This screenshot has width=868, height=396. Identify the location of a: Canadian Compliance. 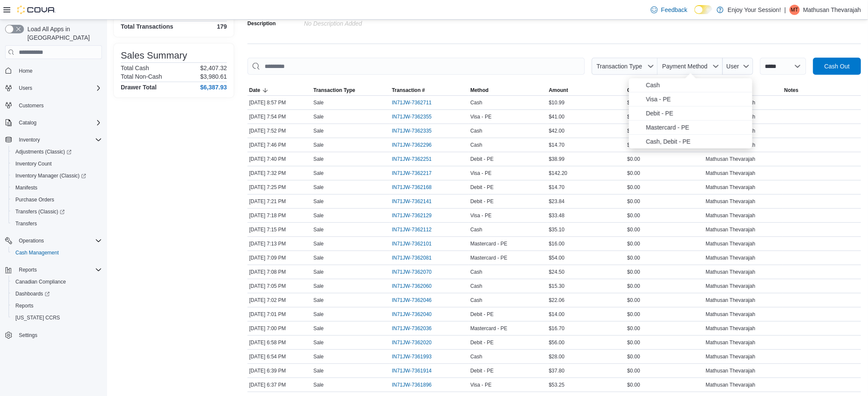
(41, 282).